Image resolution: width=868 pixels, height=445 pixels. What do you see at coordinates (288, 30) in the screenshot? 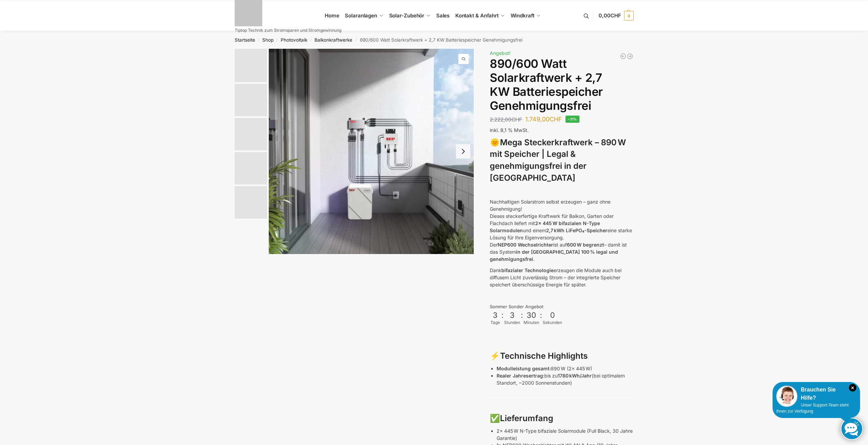
I see `p: Tiptop Technik zum Stromsparen und Stromgewinnung` at bounding box center [288, 30].